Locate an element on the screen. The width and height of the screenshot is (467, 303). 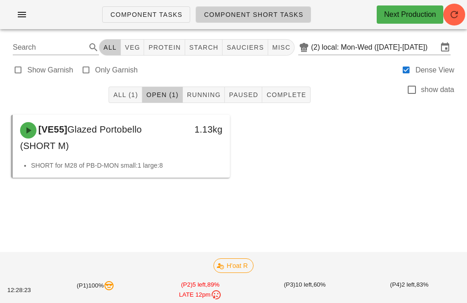
button: Running is located at coordinates (204, 95).